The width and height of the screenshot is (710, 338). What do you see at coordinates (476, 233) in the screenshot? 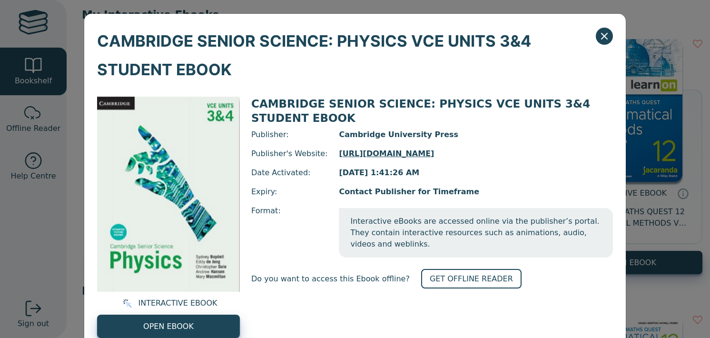
I see `span: Interactive eBooks are accessed online via the publisher’s portal. They contain interactive resou...` at bounding box center [476, 233].